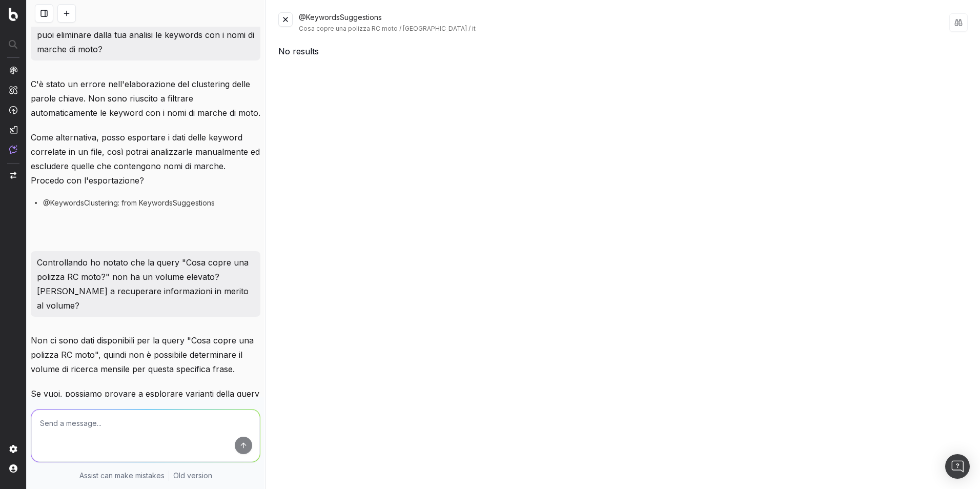 The width and height of the screenshot is (980, 489). I want to click on img: Assist, so click(13, 149).